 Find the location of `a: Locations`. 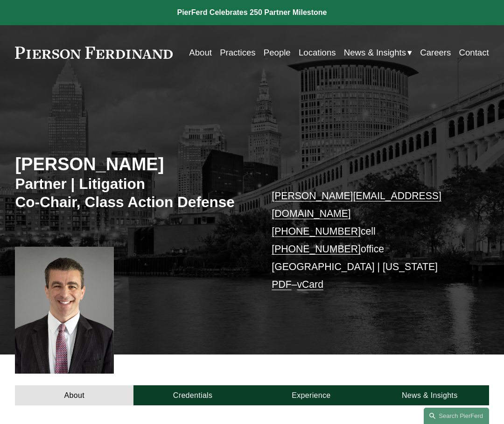

a: Locations is located at coordinates (318, 52).